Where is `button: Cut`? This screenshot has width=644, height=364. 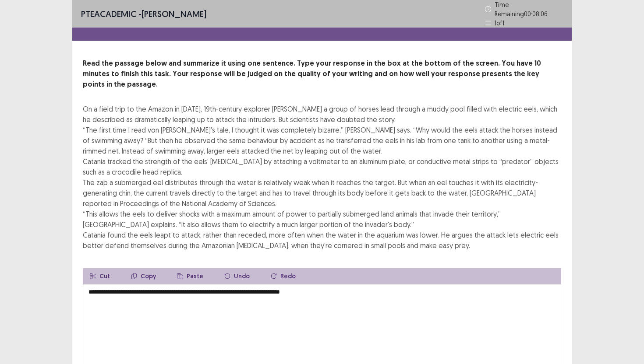 button: Cut is located at coordinates (100, 276).